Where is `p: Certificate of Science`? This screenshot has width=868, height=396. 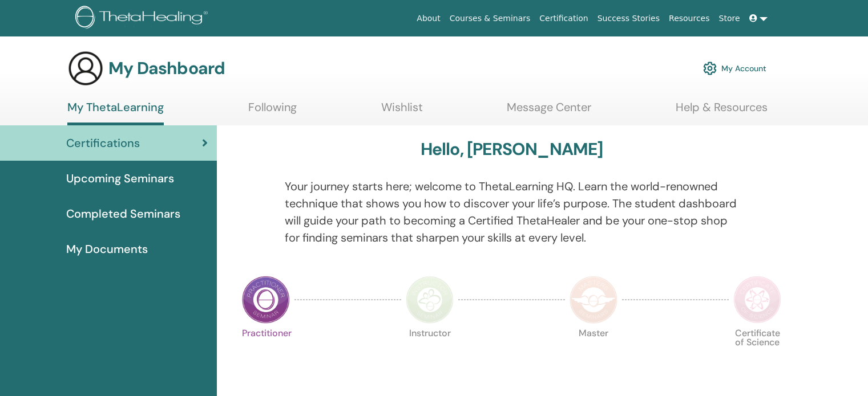
p: Certificate of Science is located at coordinates (757, 353).